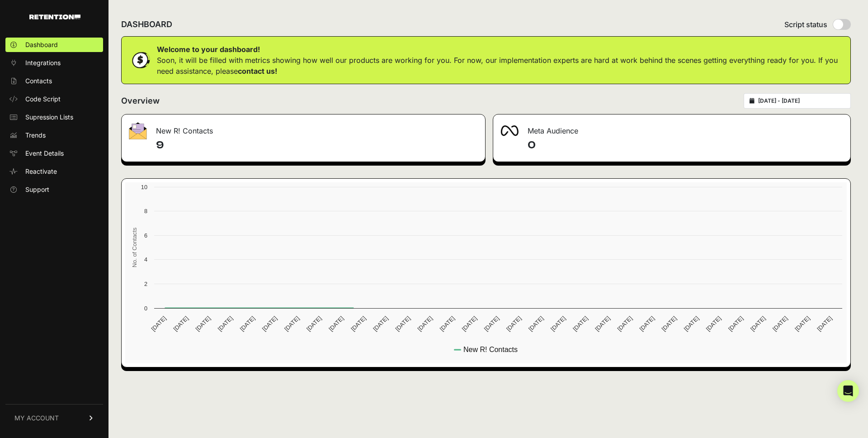  Describe the element at coordinates (43, 63) in the screenshot. I see `span: Integrations` at that location.